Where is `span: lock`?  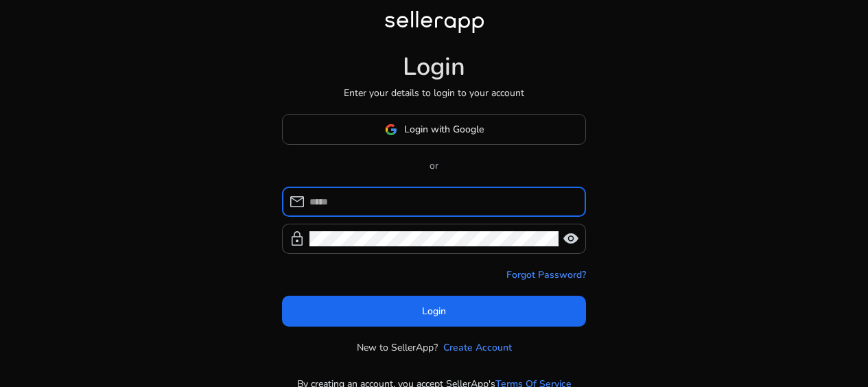
span: lock is located at coordinates (297, 239).